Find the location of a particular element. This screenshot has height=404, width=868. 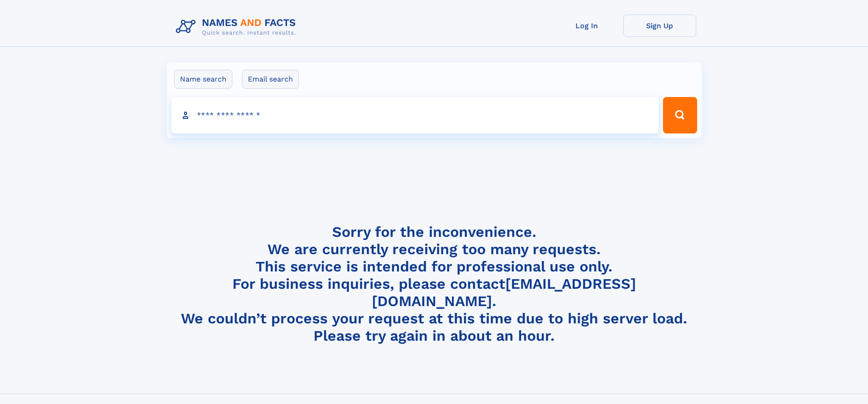

input: search input is located at coordinates (415, 115).